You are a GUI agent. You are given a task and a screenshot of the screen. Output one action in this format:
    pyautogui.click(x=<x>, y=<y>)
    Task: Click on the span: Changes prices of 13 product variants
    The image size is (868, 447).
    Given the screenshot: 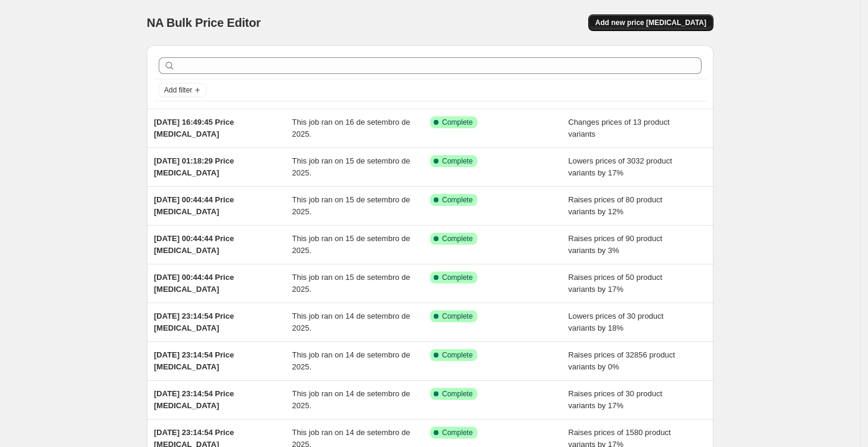 What is the action you would take?
    pyautogui.click(x=620, y=128)
    